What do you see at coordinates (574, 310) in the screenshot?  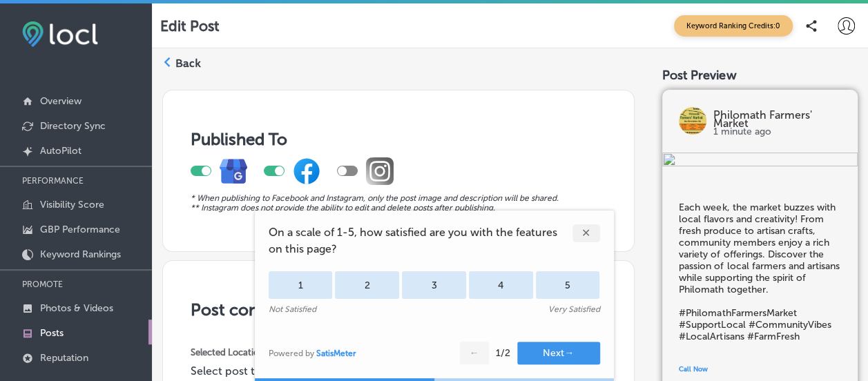 I see `div: Very Satisfied` at bounding box center [574, 310].